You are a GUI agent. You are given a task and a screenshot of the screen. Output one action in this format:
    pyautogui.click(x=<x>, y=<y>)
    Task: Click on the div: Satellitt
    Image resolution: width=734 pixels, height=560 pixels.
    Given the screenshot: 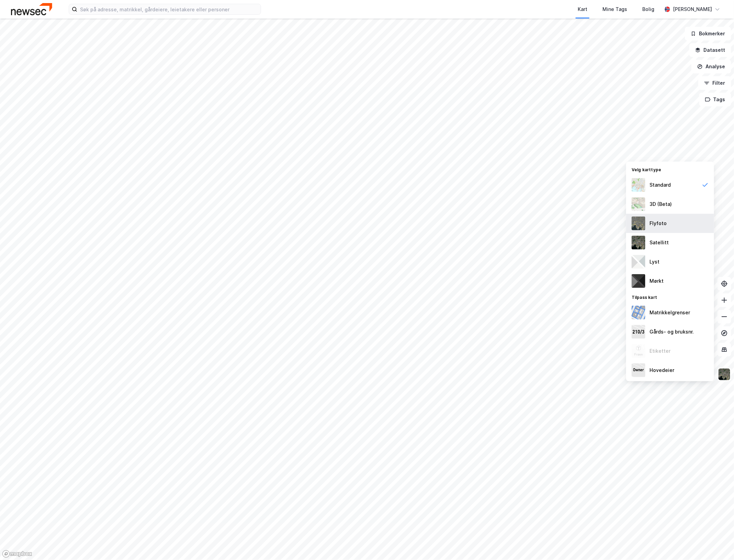 What is the action you would take?
    pyautogui.click(x=659, y=242)
    